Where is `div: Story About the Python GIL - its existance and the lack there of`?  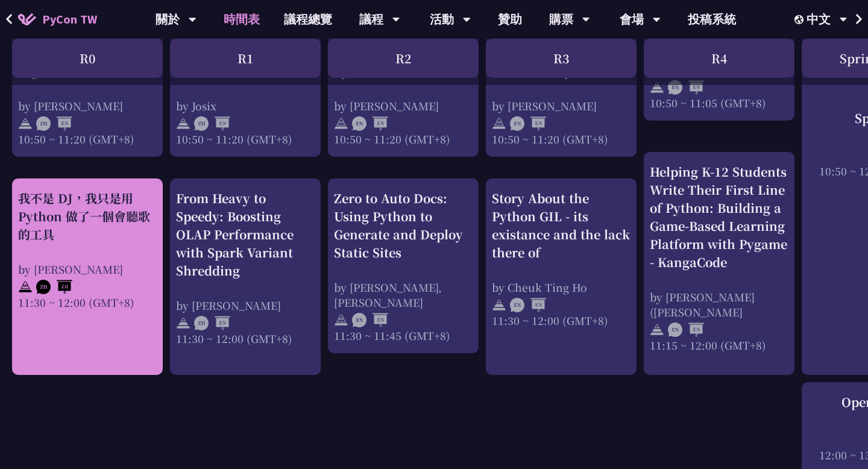
div: Story About the Python GIL - its existance and the lack there of is located at coordinates (562, 226).